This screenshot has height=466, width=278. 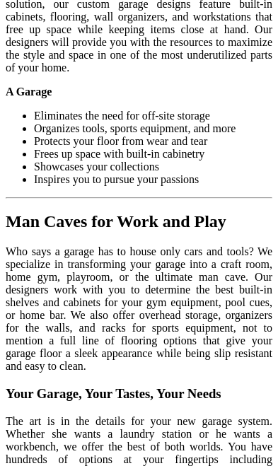 I want to click on span: A Garage, so click(x=28, y=91).